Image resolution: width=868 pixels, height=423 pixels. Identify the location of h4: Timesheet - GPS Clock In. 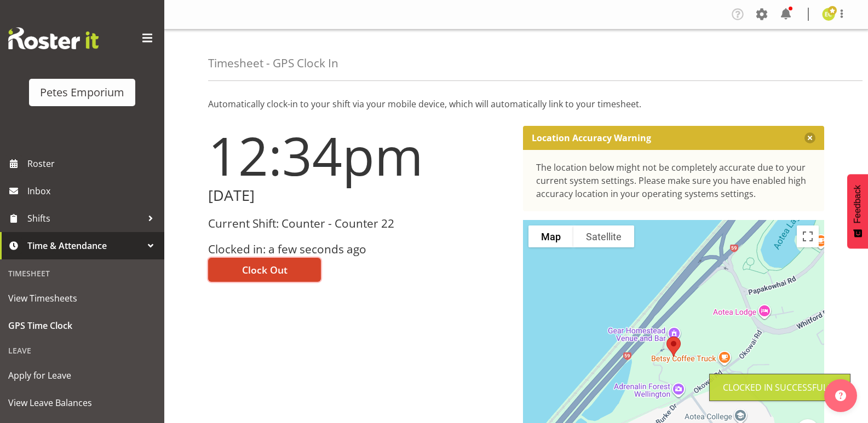
(273, 63).